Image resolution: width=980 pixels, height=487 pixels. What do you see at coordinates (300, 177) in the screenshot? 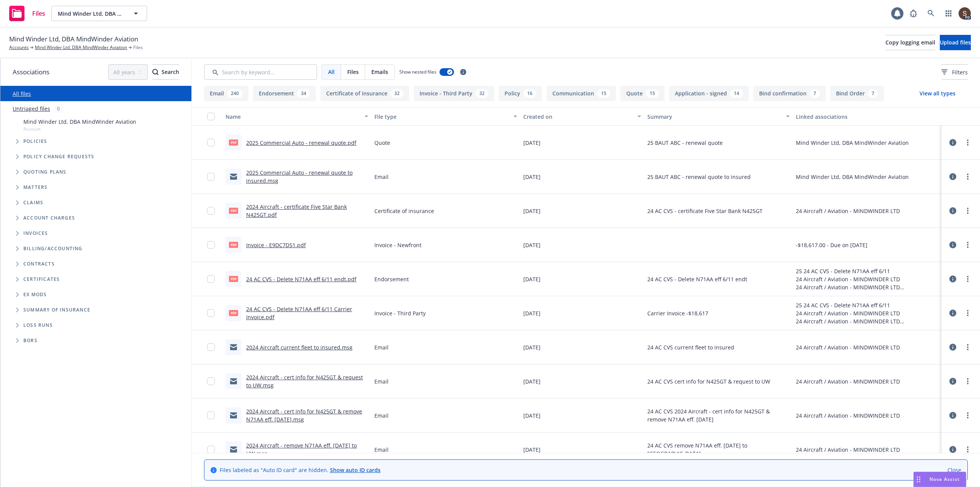
I see `a: 2025 Commercial Auto - renewal quote to insured.msg` at bounding box center [300, 177].